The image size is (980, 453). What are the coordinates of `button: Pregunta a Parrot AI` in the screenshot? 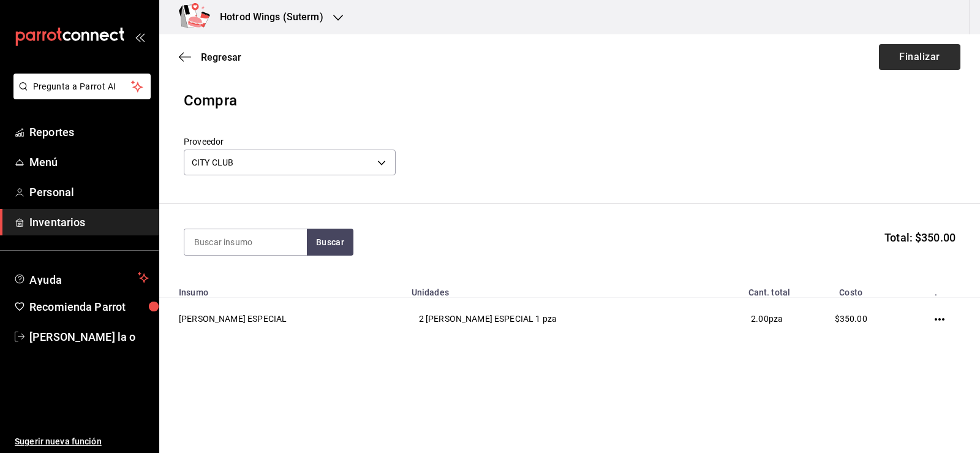 It's located at (82, 86).